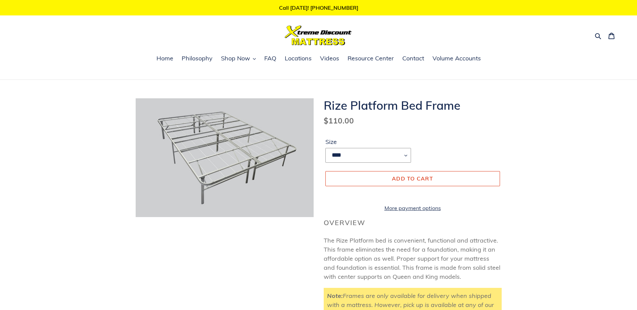 This screenshot has width=637, height=310. What do you see at coordinates (413, 59) in the screenshot?
I see `a: Contact` at bounding box center [413, 59].